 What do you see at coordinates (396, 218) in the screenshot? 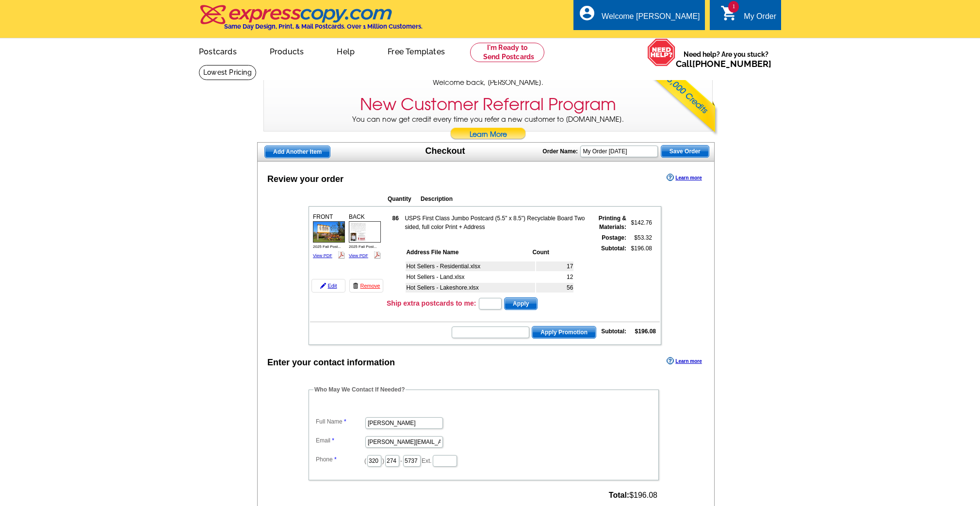
I see `strong: 86` at bounding box center [396, 218].